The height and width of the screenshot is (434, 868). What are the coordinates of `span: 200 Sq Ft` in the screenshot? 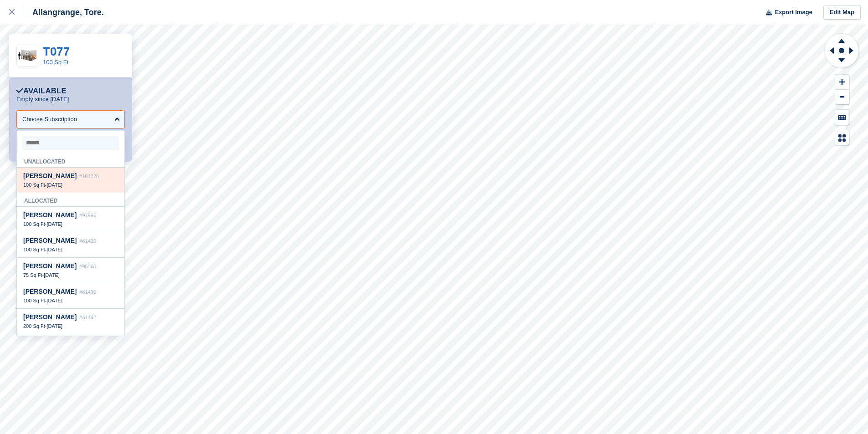 It's located at (34, 326).